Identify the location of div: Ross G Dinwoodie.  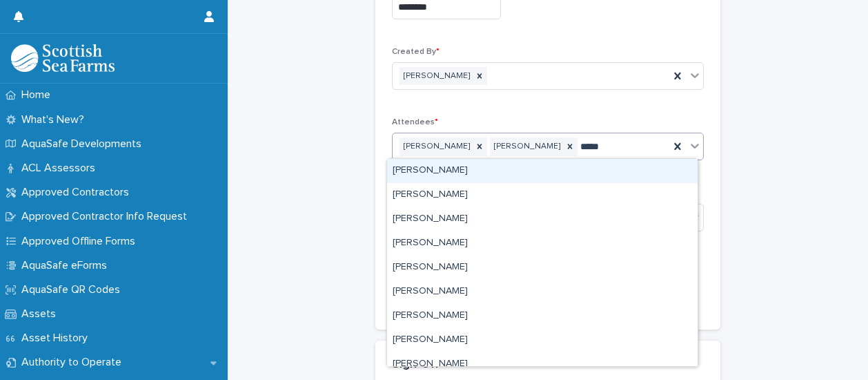
(542, 195).